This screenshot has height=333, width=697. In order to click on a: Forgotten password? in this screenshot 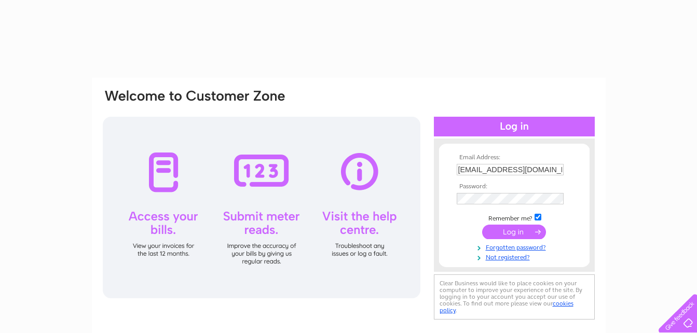, I will do `click(515, 246)`.